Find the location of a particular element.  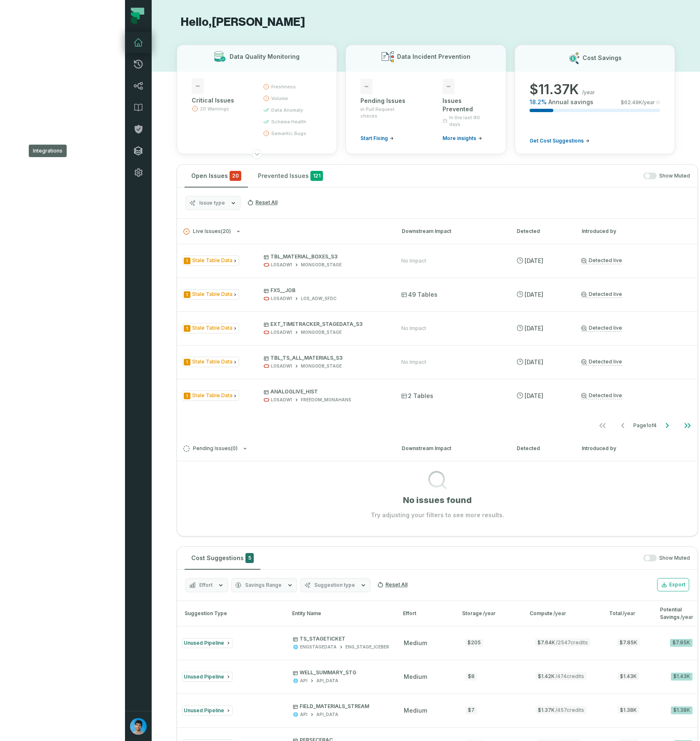

span: / 474 credits is located at coordinates (570, 676).